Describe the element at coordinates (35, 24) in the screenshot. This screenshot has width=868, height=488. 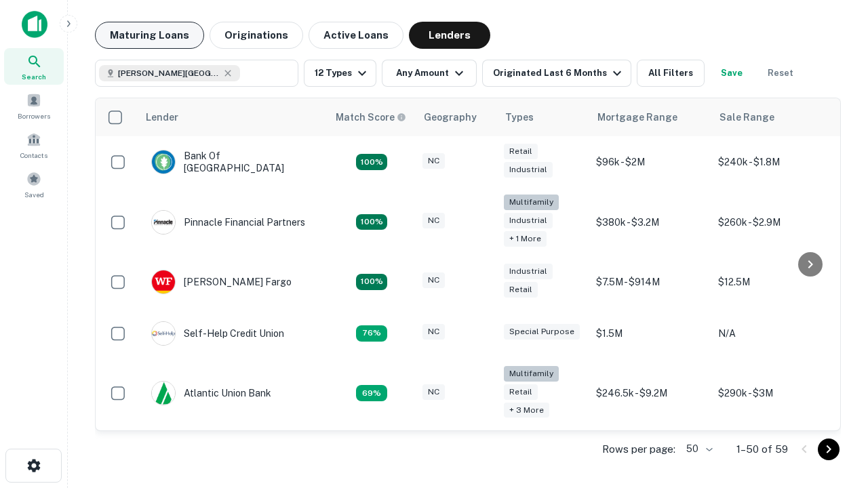
I see `img: capitalize-icon.png` at that location.